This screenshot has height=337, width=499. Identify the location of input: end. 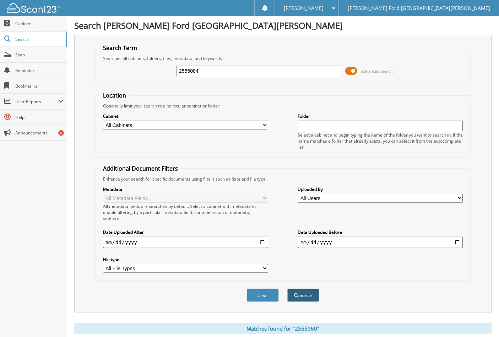
(380, 242).